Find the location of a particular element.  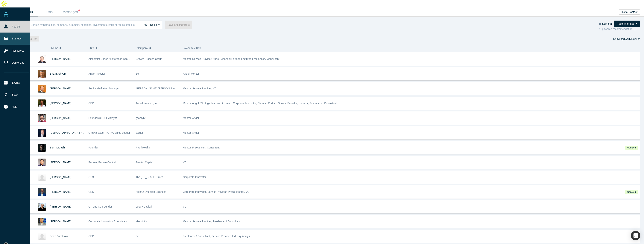

span: CTO is located at coordinates (91, 177).